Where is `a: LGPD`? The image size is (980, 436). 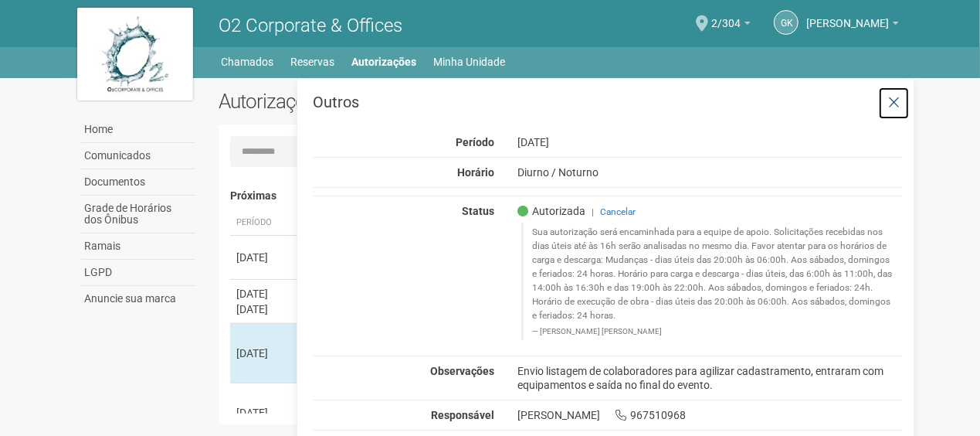 a: LGPD is located at coordinates (138, 273).